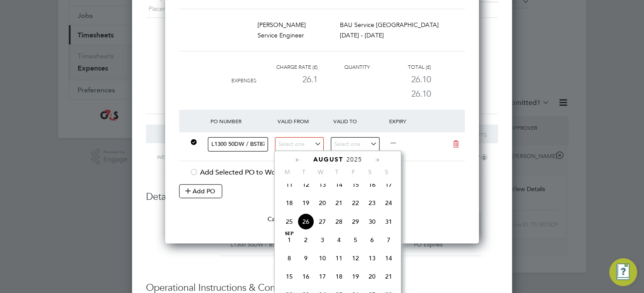 The height and width of the screenshot is (293, 644). I want to click on span: 3, so click(323, 240).